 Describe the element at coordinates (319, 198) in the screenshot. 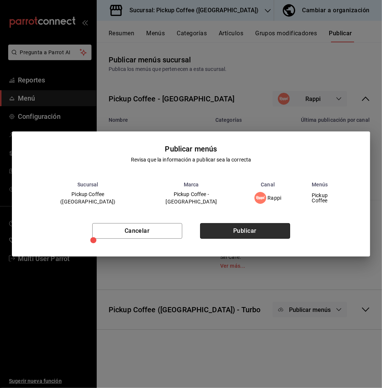

I see `span: Pickup Coffee` at that location.